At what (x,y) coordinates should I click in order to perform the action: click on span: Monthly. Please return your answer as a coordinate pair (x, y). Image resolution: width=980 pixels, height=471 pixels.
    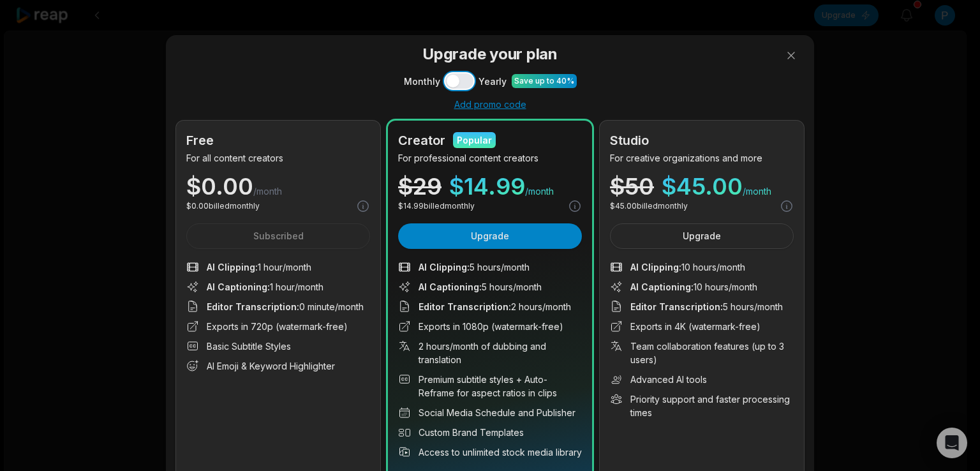
    Looking at the image, I should click on (422, 81).